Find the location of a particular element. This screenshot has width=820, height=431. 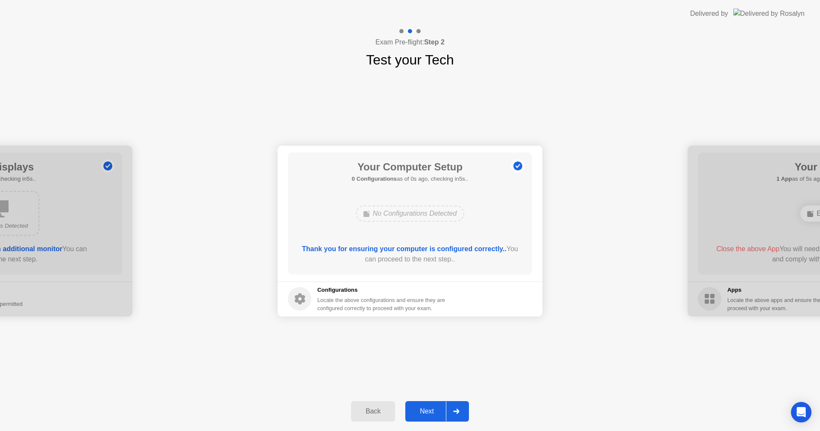

div: Next is located at coordinates (427, 411).